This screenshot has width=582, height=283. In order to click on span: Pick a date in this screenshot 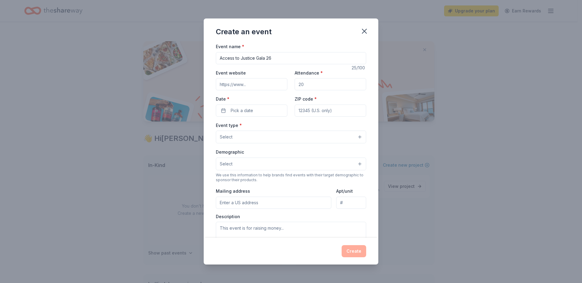, I will do `click(242, 111)`.